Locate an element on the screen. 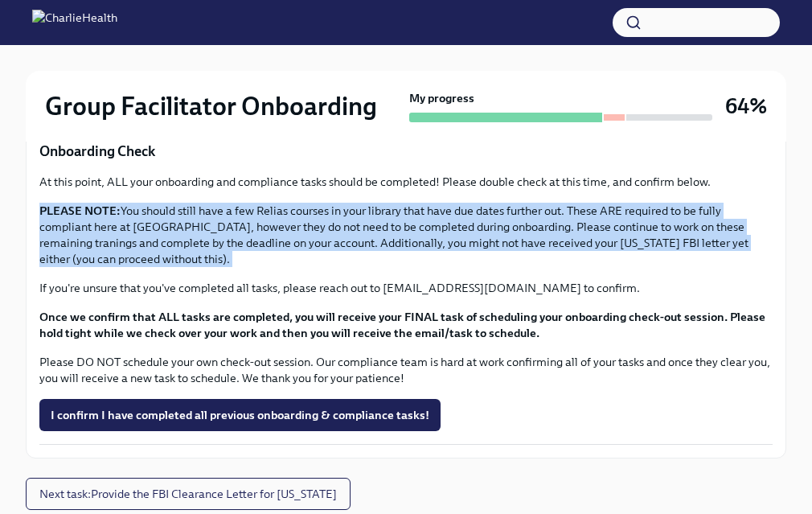 The image size is (812, 514). button: I confirm I have completed all previous onboarding & compliance tasks! is located at coordinates (239, 415).